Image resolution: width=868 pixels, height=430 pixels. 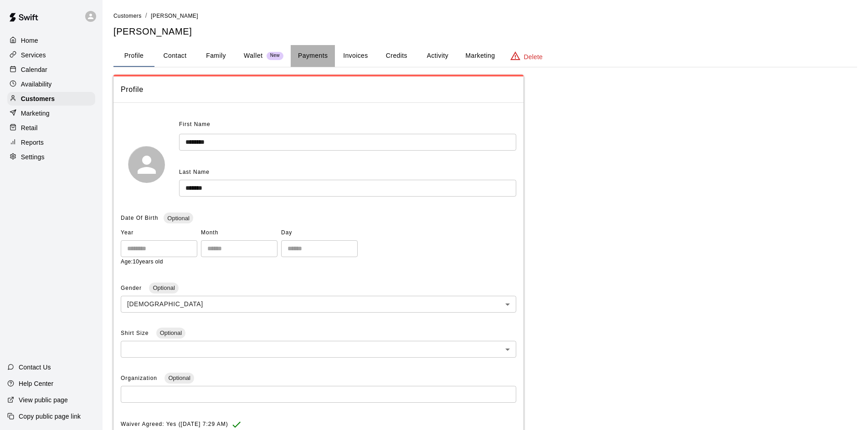 What do you see at coordinates (32, 142) in the screenshot?
I see `p: Reports` at bounding box center [32, 142].